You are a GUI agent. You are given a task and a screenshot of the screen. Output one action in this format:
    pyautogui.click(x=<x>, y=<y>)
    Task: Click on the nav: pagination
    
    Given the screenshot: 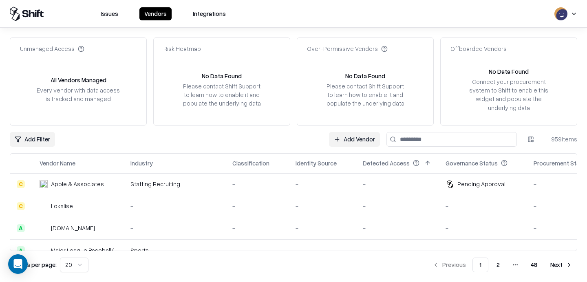 What is the action you would take?
    pyautogui.click(x=502, y=265)
    